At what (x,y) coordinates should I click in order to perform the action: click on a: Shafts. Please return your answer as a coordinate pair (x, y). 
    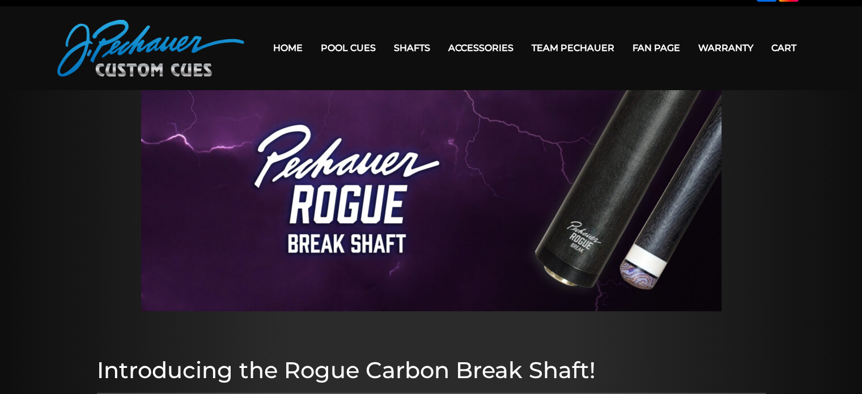
    Looking at the image, I should click on (412, 48).